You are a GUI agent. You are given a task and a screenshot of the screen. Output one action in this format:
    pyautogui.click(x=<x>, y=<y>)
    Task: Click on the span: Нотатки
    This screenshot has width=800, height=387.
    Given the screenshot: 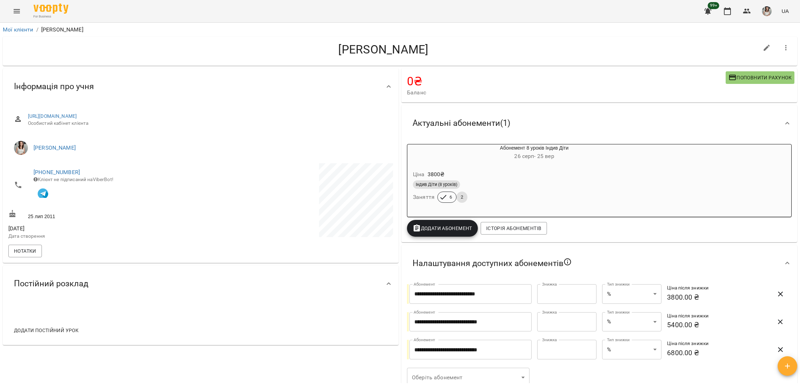 What is the action you would take?
    pyautogui.click(x=25, y=251)
    